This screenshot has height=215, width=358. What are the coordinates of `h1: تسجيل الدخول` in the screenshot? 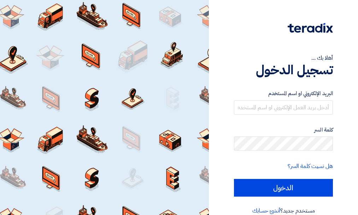 It's located at (284, 70).